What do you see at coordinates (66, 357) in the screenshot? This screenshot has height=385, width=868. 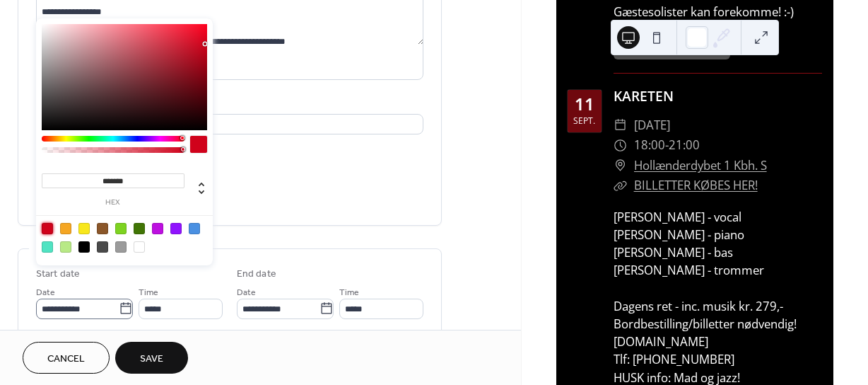 I see `button: Cancel` at bounding box center [66, 357].